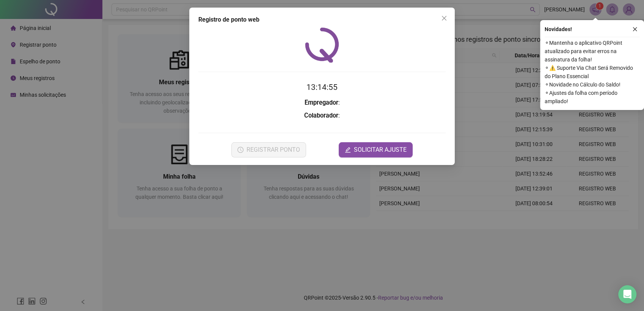 The height and width of the screenshot is (311, 644). What do you see at coordinates (592, 72) in the screenshot?
I see `span: ⚬ ⚠️ Suporte Via Chat Será Removido do Plano Essencial` at bounding box center [592, 72].